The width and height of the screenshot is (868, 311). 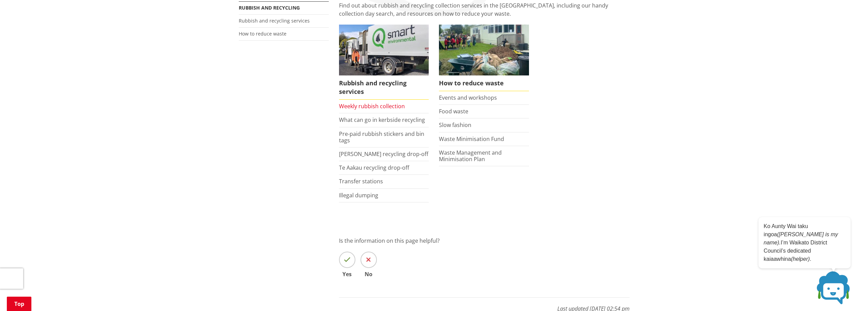 What do you see at coordinates (455, 125) in the screenshot?
I see `a: Slow fashion` at bounding box center [455, 125].